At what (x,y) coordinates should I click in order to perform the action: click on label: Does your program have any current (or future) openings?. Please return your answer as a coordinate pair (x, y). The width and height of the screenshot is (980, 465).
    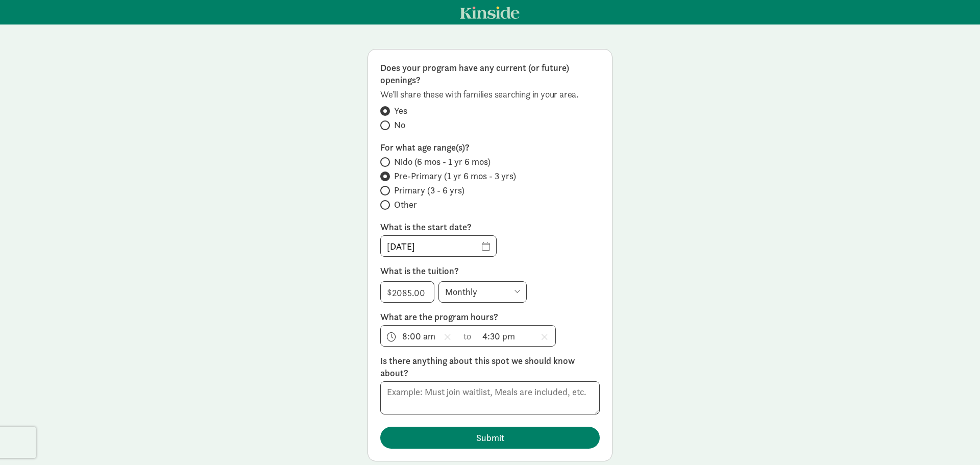
    Looking at the image, I should click on (490, 74).